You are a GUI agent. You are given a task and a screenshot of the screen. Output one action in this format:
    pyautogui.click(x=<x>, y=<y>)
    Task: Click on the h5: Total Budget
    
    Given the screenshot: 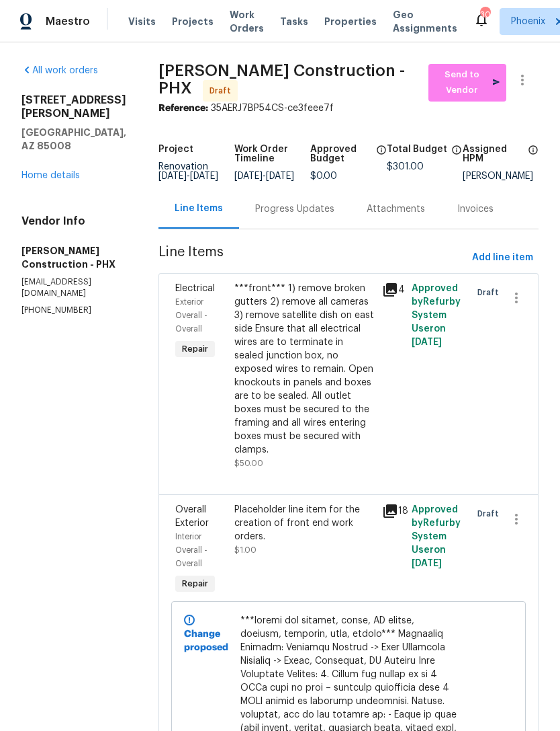 What is the action you would take?
    pyautogui.click(x=418, y=149)
    